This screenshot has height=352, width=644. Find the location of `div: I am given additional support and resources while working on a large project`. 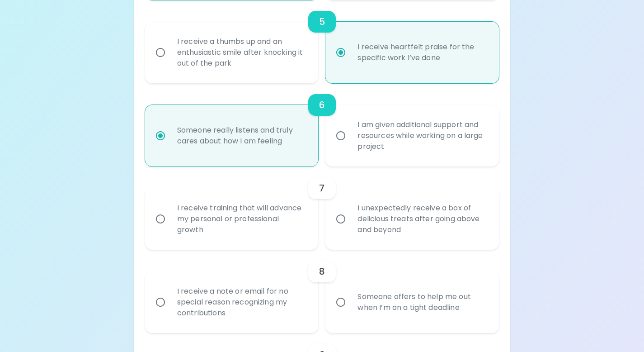

div: I am given additional support and resources while working on a large project is located at coordinates (422, 136).